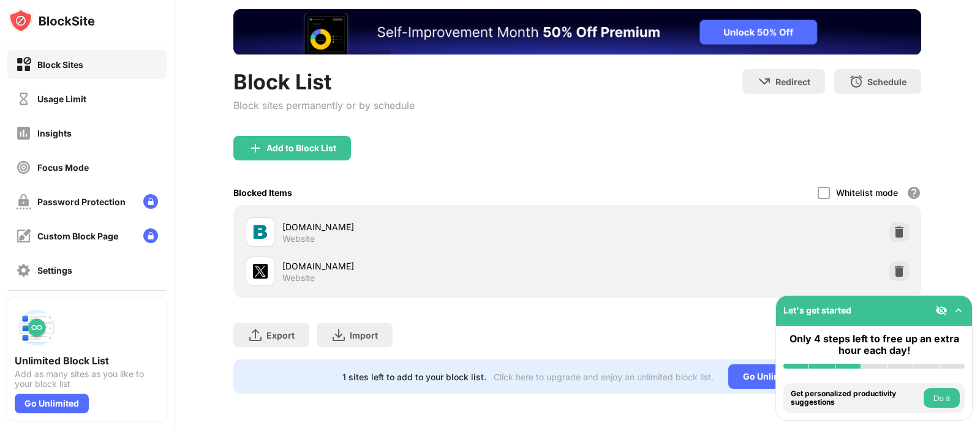 The height and width of the screenshot is (428, 980). I want to click on div: 1 sites left to add to your block list., so click(414, 376).